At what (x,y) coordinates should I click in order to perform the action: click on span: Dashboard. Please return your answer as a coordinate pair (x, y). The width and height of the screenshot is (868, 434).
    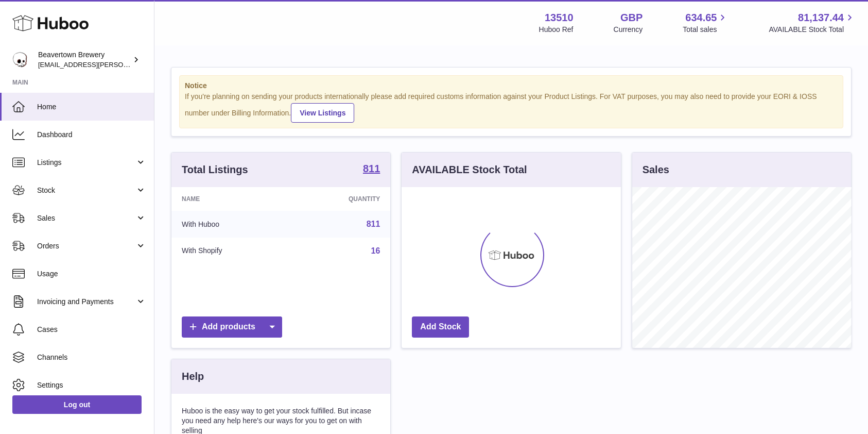
    Looking at the image, I should click on (92, 135).